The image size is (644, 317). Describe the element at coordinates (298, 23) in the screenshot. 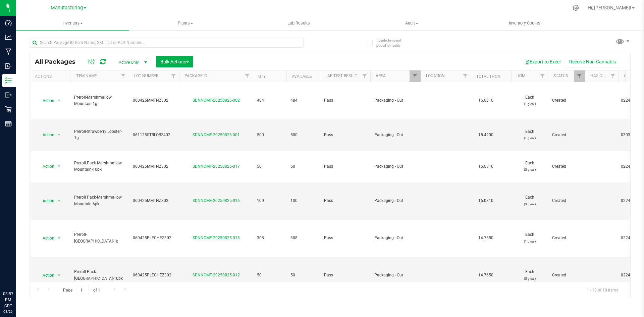

I see `span: Lab Results` at that location.